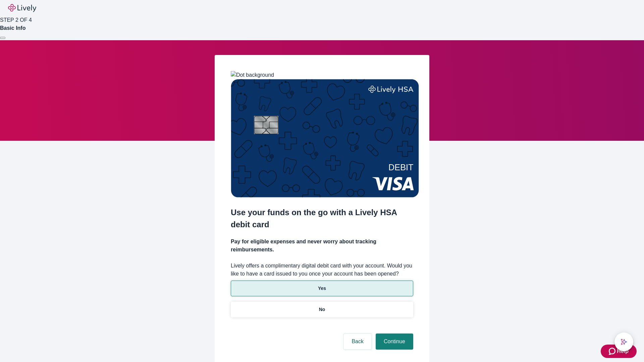 Image resolution: width=644 pixels, height=362 pixels. Describe the element at coordinates (322, 310) in the screenshot. I see `p: No` at that location.